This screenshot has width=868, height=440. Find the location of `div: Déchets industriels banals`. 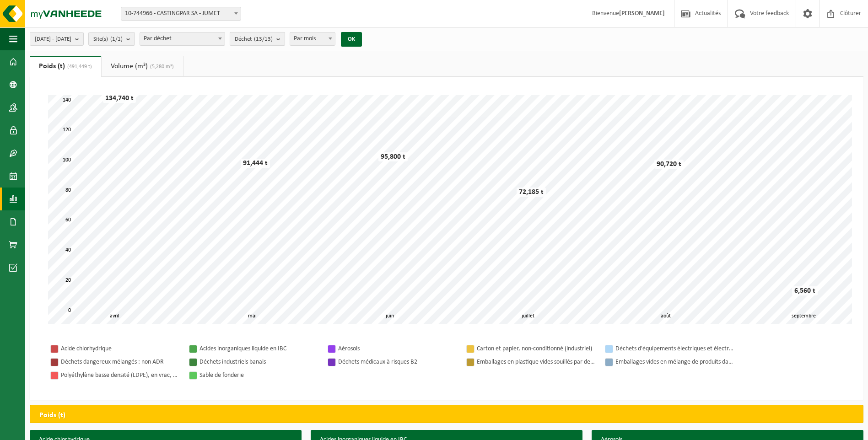

div: Déchets industriels banals is located at coordinates (259, 362).